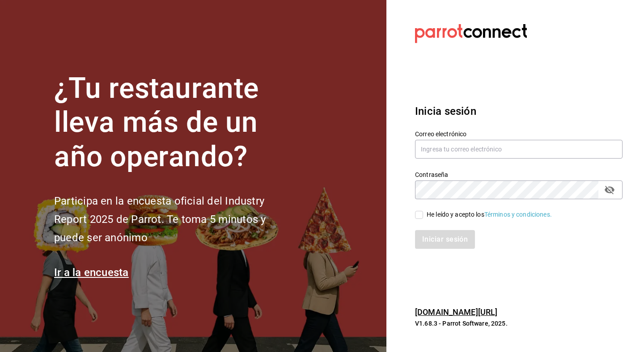 The image size is (644, 352). What do you see at coordinates (518, 174) in the screenshot?
I see `label: Contraseña` at bounding box center [518, 174].